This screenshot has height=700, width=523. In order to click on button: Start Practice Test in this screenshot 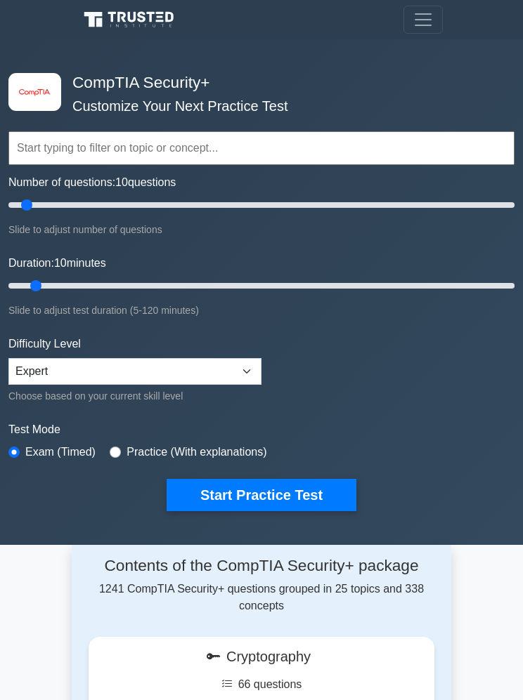, I will do `click(261, 495)`.